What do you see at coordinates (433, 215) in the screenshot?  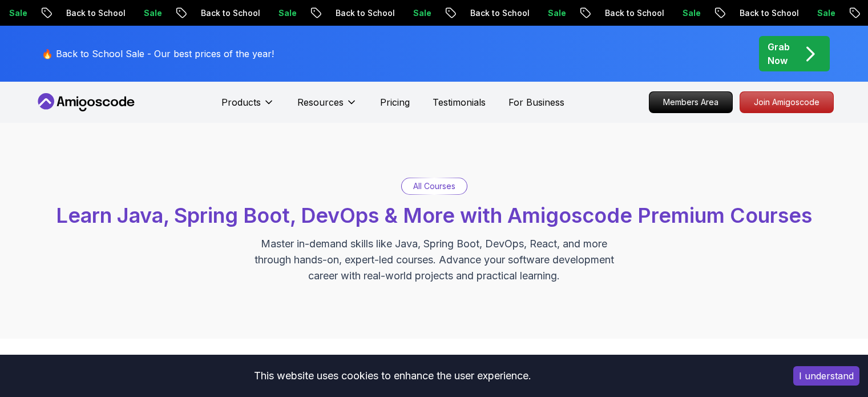 I see `span: Learn Java, Spring Boot, DevOps & More with Amigoscode Premium Courses` at bounding box center [433, 215].